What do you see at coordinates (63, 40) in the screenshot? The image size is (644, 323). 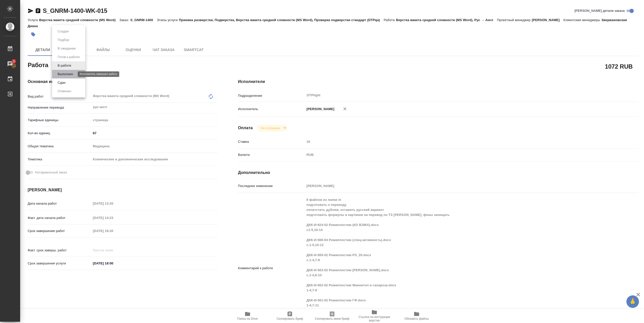 I see `button: Подбор` at bounding box center [63, 40].